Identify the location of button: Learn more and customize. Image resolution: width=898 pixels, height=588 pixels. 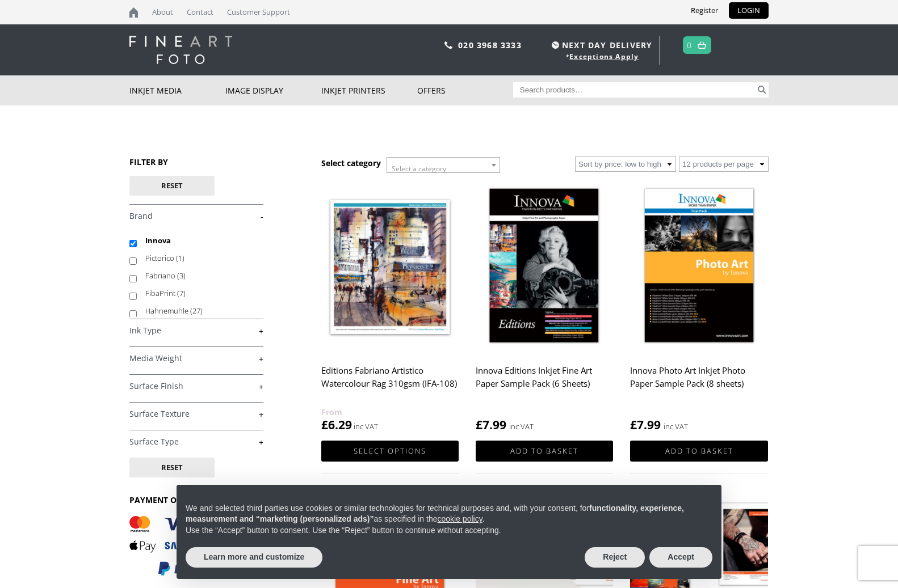
(254, 557).